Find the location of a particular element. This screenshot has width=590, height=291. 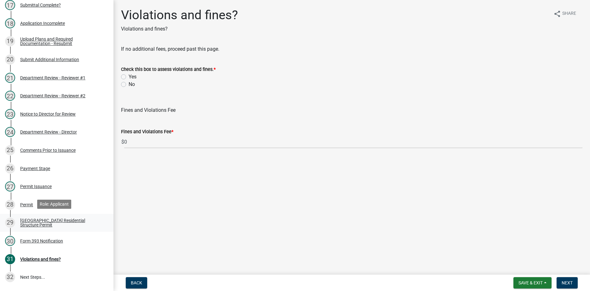

div: Department Review - Director is located at coordinates (49, 132).